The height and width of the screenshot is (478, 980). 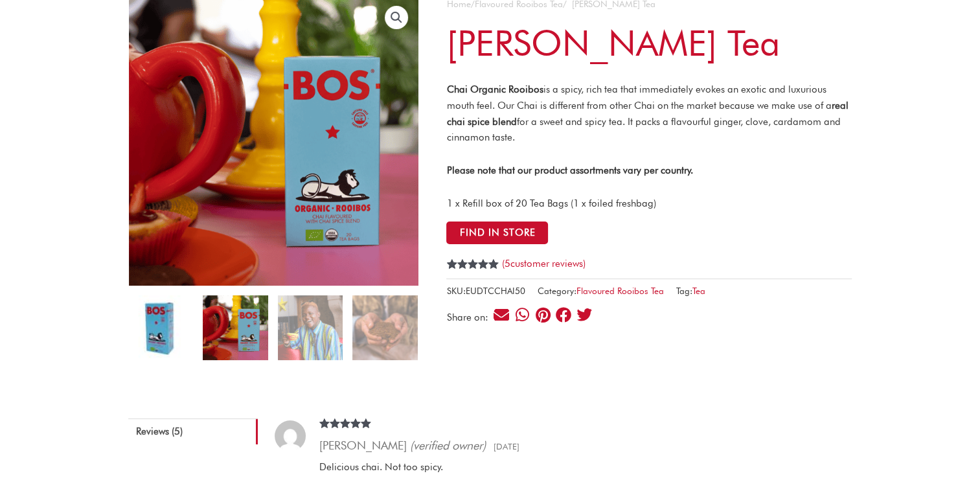 What do you see at coordinates (310, 328) in the screenshot?
I see `img: Chai Rooibos Tea - Image 3` at bounding box center [310, 328].